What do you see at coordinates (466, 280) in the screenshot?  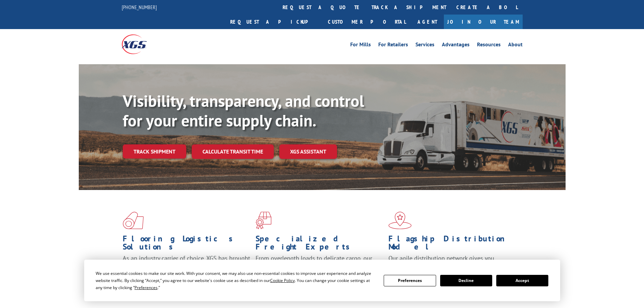 I see `button: Decline` at bounding box center [466, 280].